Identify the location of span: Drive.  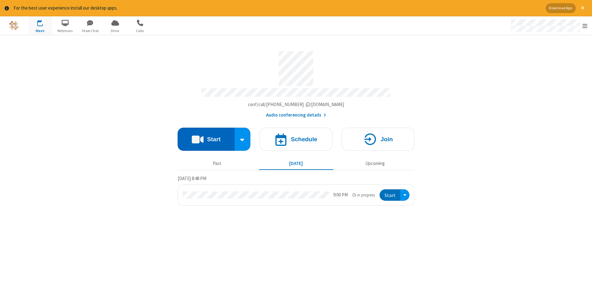
(115, 31).